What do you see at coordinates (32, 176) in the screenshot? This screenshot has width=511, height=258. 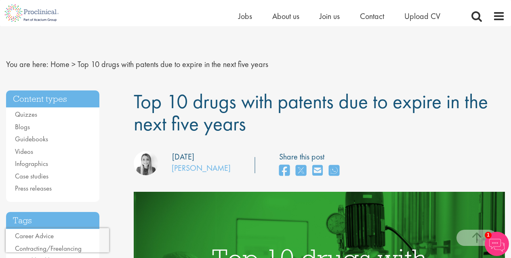 I see `a: Case studies` at bounding box center [32, 176].